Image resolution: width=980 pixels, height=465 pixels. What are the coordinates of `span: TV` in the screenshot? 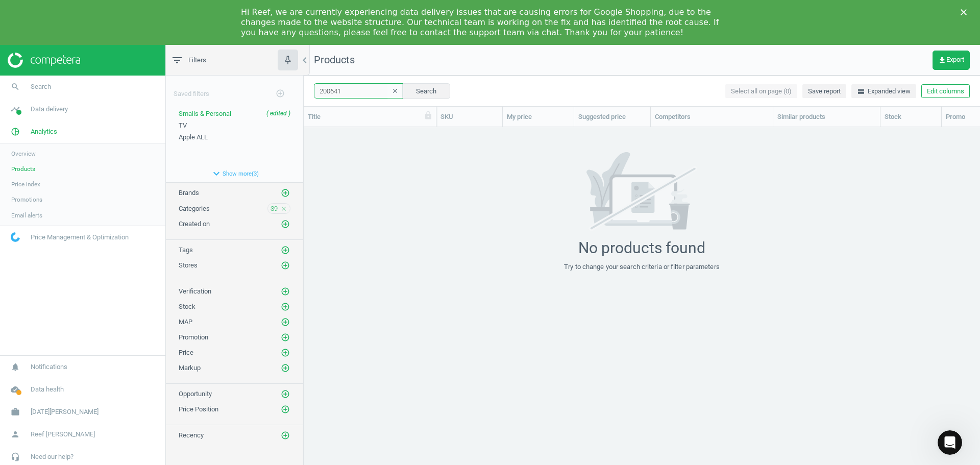 It's located at (182, 125).